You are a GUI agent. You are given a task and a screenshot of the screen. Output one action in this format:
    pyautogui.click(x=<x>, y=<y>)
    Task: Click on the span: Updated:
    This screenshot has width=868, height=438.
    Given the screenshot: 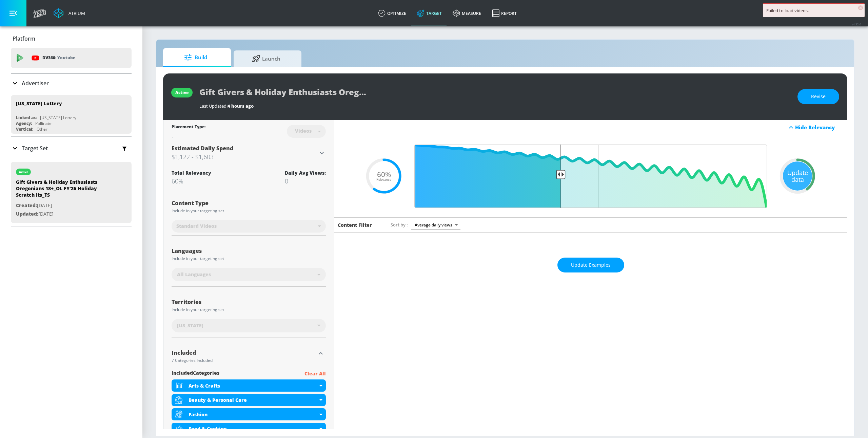 What is the action you would take?
    pyautogui.click(x=27, y=214)
    